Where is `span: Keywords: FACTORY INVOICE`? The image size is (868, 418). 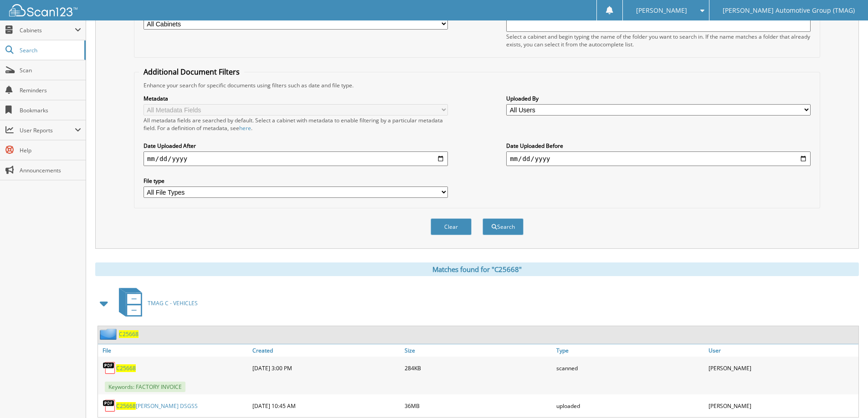 span: Keywords: FACTORY INVOICE is located at coordinates (145, 387).